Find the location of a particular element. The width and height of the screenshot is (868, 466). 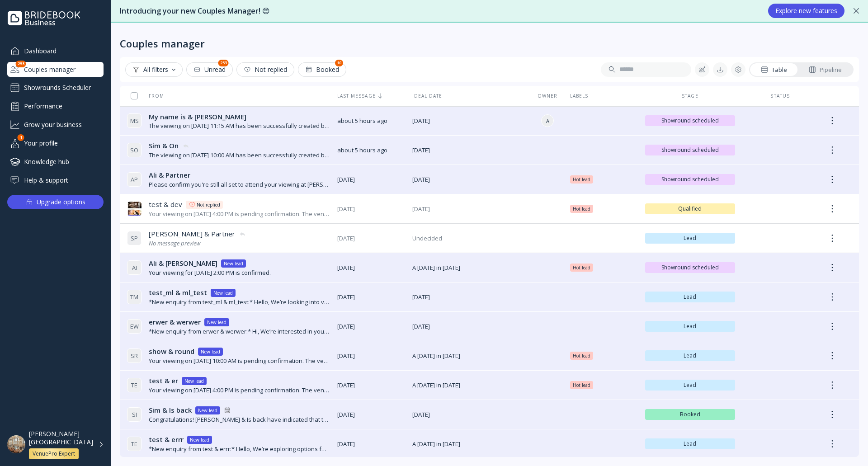

div: S R is located at coordinates (134, 355).